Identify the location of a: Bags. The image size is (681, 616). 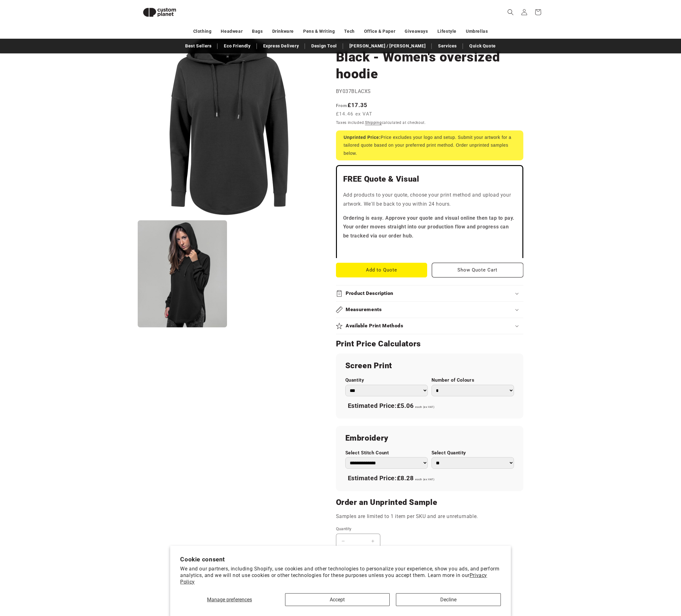
(257, 31).